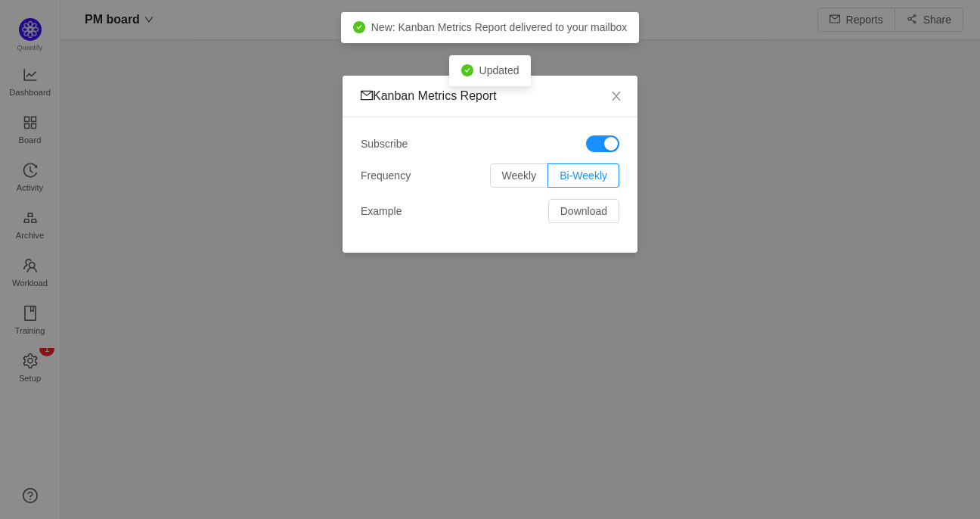  What do you see at coordinates (616, 97) in the screenshot?
I see `button: Close` at bounding box center [616, 97].